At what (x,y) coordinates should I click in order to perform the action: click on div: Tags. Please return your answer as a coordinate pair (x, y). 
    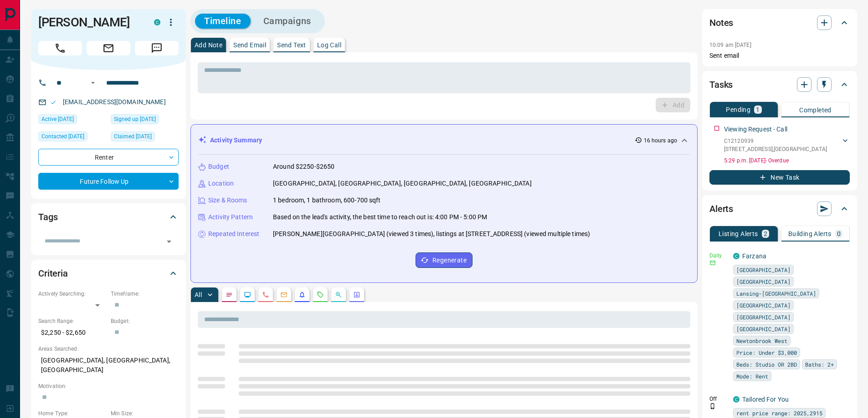
    Looking at the image, I should click on (108, 217).